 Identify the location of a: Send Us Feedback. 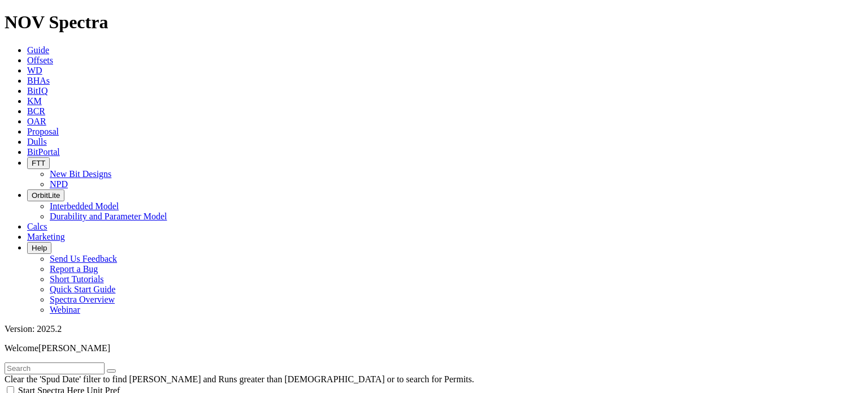
(83, 258).